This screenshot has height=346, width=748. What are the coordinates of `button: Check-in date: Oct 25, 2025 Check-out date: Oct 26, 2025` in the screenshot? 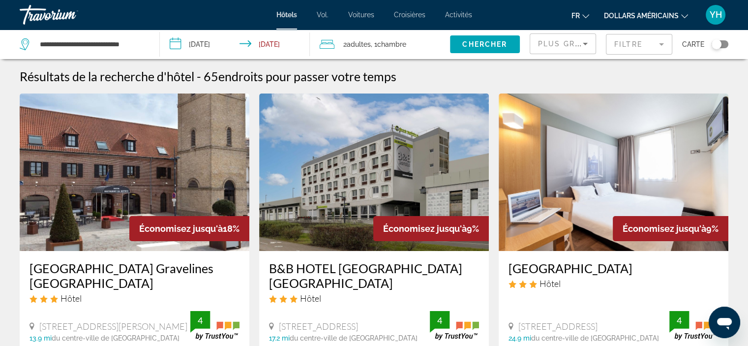 It's located at (235, 44).